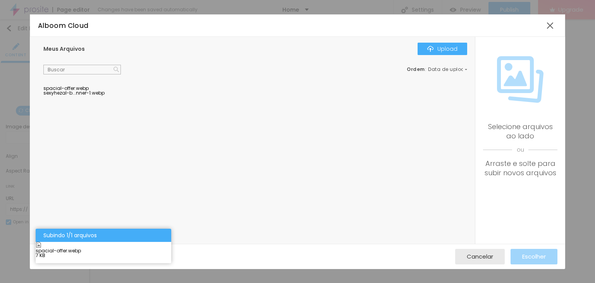 The width and height of the screenshot is (595, 283). What do you see at coordinates (480, 257) in the screenshot?
I see `button: Cancelar` at bounding box center [480, 257].